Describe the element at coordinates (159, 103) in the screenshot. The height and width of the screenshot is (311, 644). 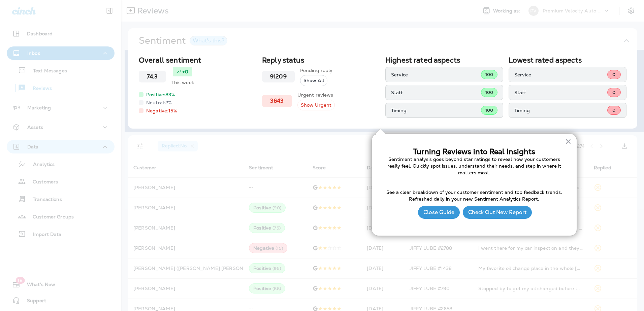
I see `p: Neutral: 2 %` at that location.